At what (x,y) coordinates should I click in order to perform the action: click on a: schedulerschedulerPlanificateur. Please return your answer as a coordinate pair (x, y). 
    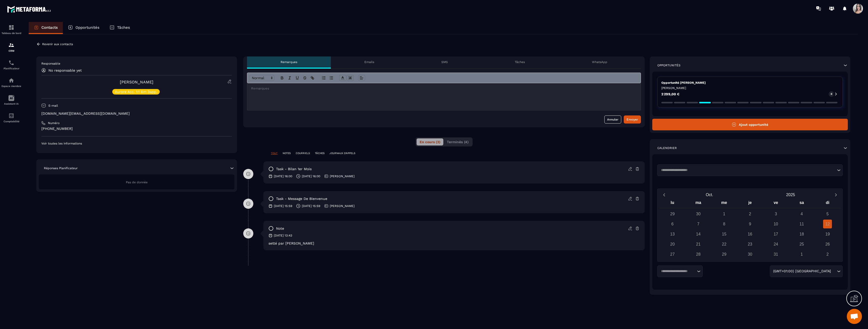
    Looking at the image, I should click on (11, 65).